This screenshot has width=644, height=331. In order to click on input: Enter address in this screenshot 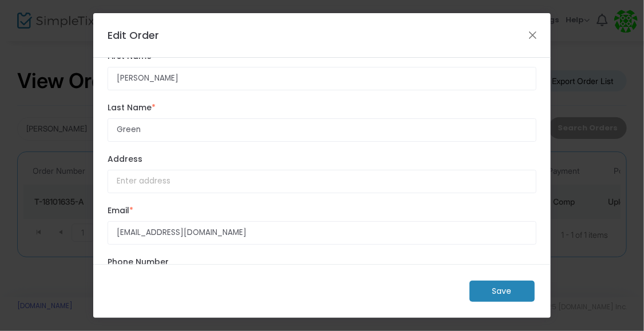, I will do `click(322, 181)`.